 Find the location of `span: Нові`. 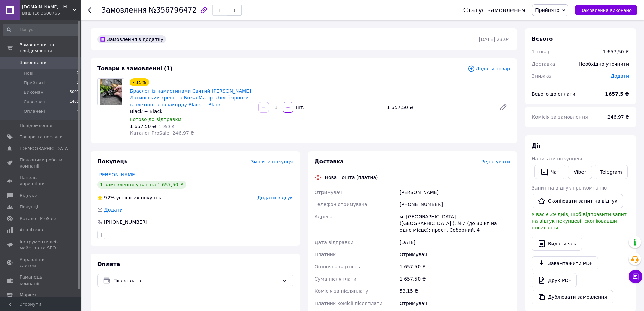

span: Нові is located at coordinates (28, 73).